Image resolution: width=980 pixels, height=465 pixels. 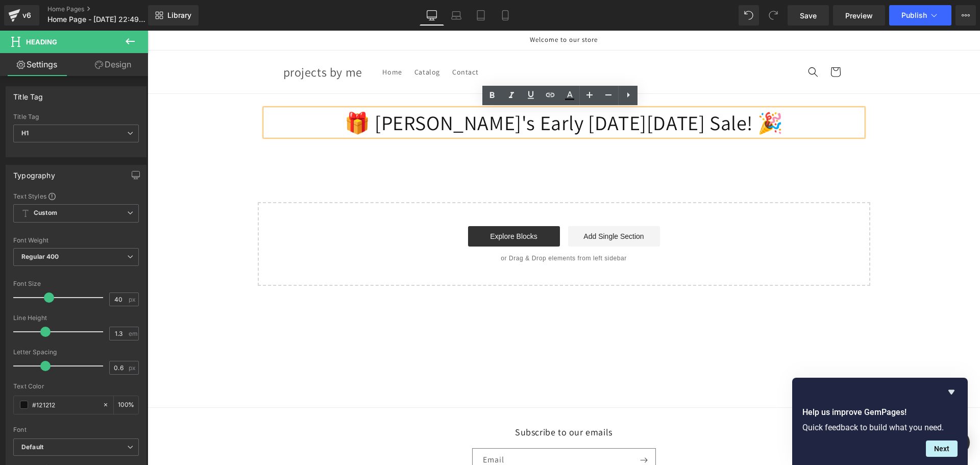 What do you see at coordinates (76, 240) in the screenshot?
I see `div: Font Weight` at bounding box center [76, 240].